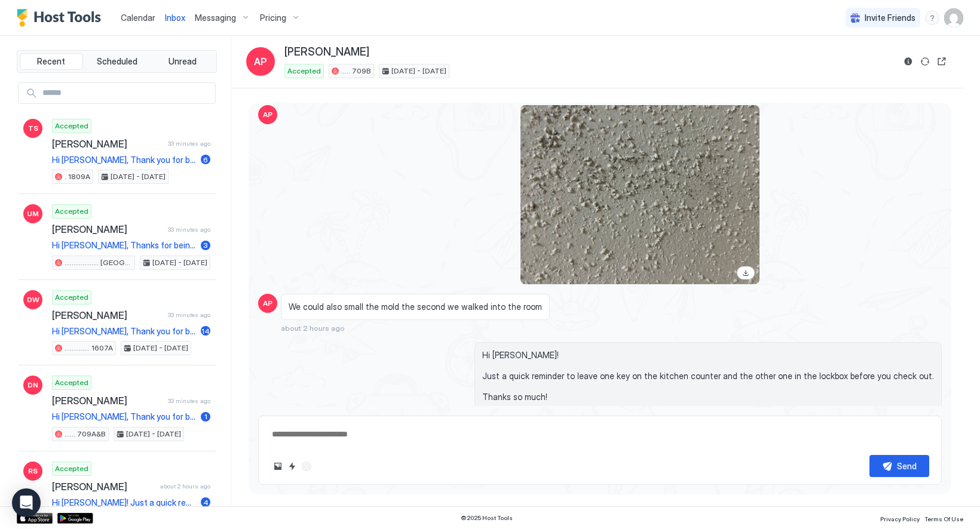  I want to click on span: 4, so click(205, 502).